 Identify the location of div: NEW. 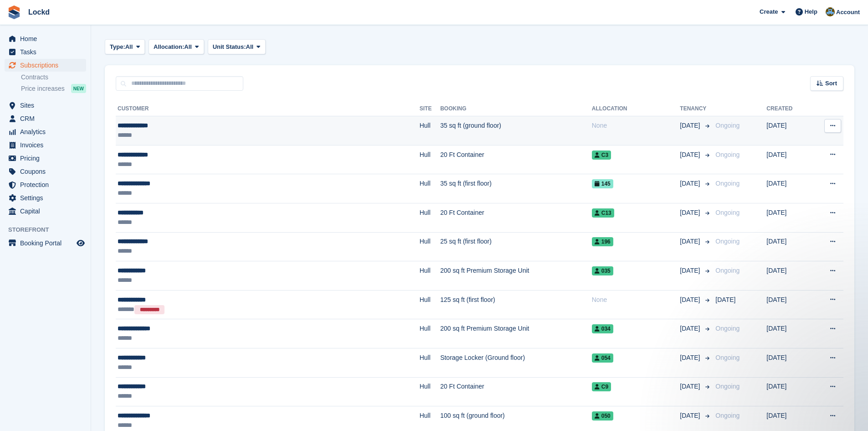
(79, 88).